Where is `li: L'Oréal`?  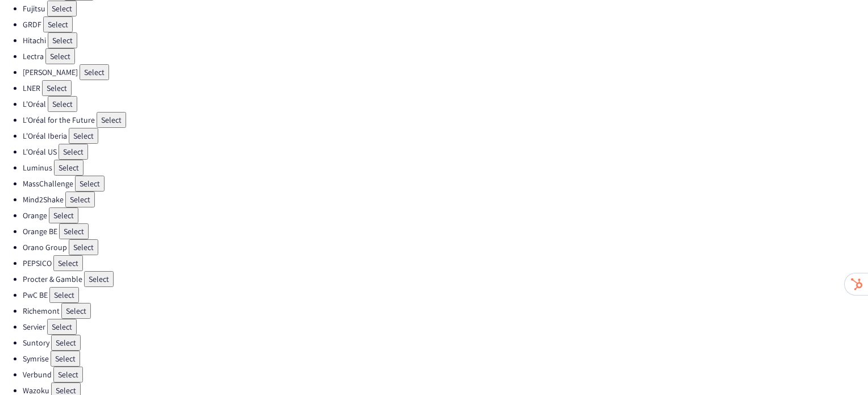
li: L'Oréal is located at coordinates (446, 104).